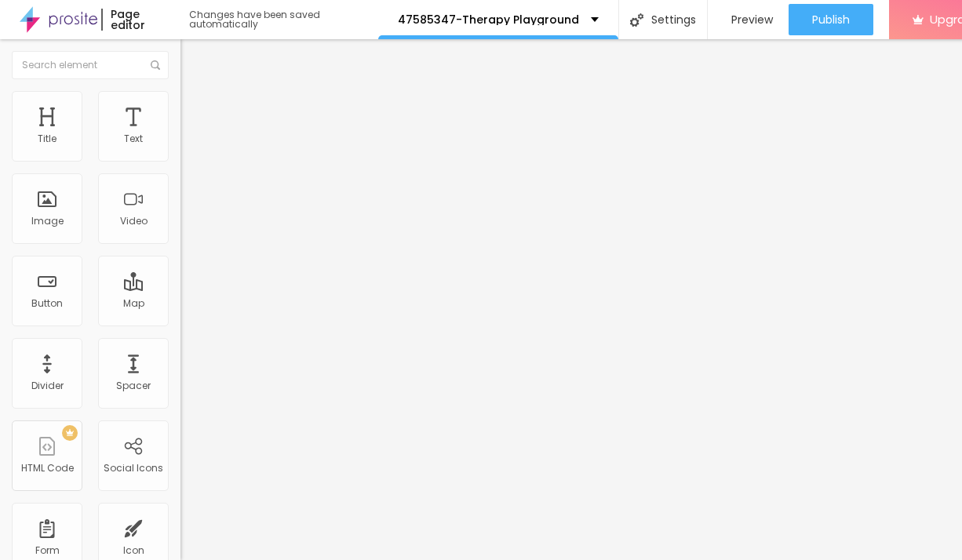 The height and width of the screenshot is (560, 962). Describe the element at coordinates (133, 303) in the screenshot. I see `div: Map` at that location.